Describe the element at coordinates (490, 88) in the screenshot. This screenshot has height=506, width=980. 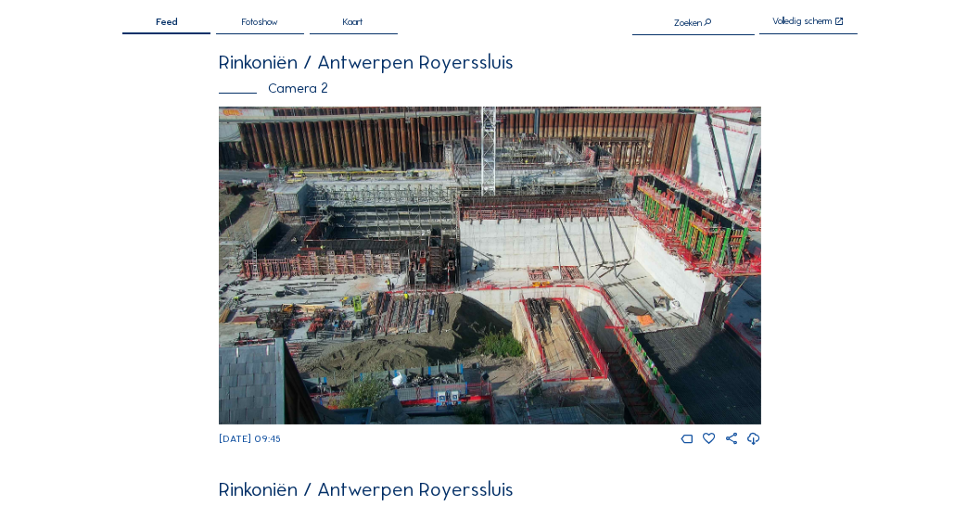
I see `div: Camera 2` at that location.